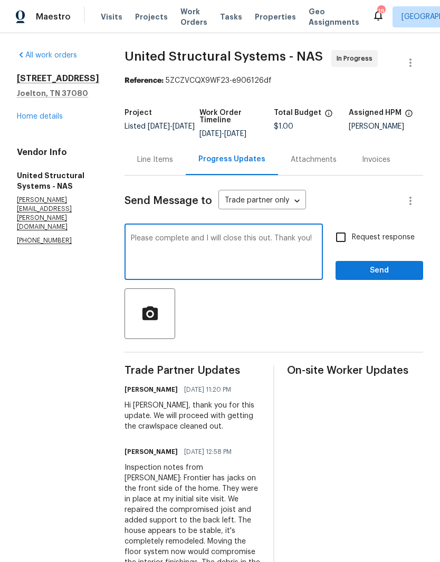 The height and width of the screenshot is (562, 440). What do you see at coordinates (409, 116) in the screenshot?
I see `span: The hpm assigned to this work order.` at bounding box center [409, 116].